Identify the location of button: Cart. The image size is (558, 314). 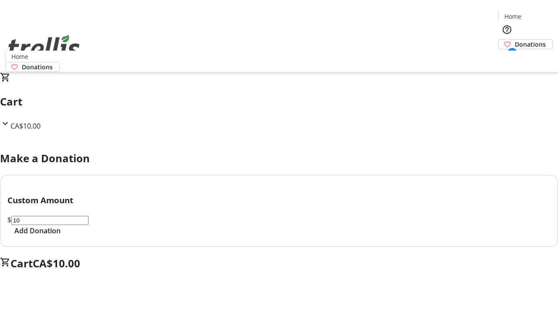
(507, 58).